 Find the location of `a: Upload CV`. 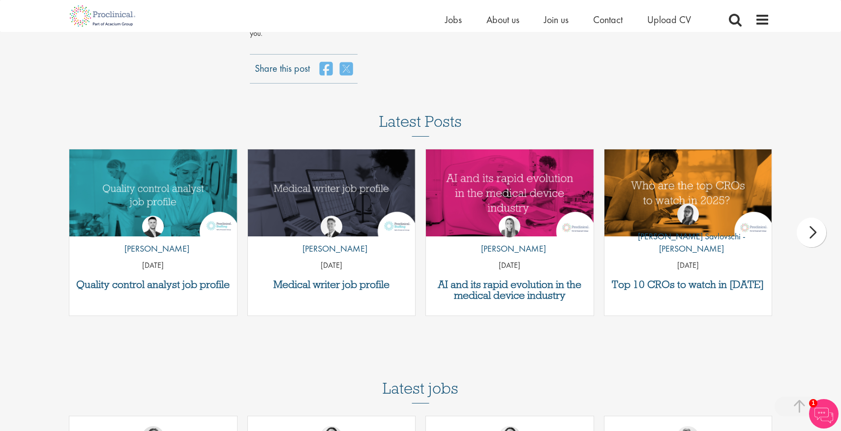

a: Upload CV is located at coordinates (669, 20).